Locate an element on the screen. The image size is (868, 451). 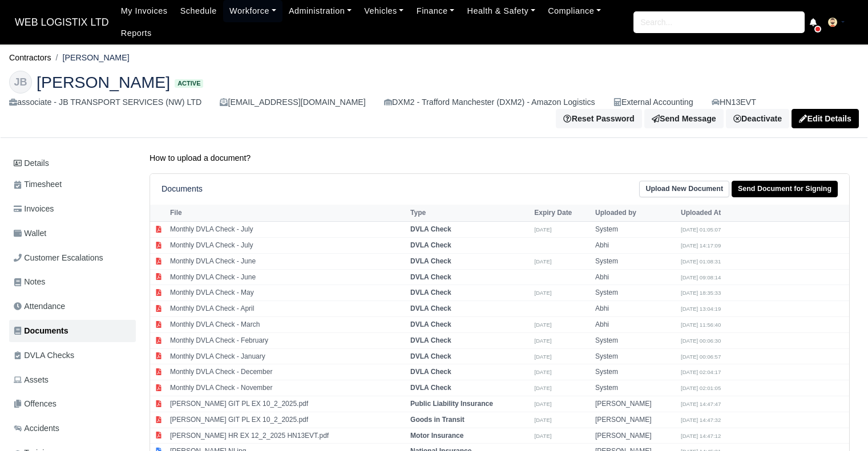
a: HN13EVT is located at coordinates (734, 102).